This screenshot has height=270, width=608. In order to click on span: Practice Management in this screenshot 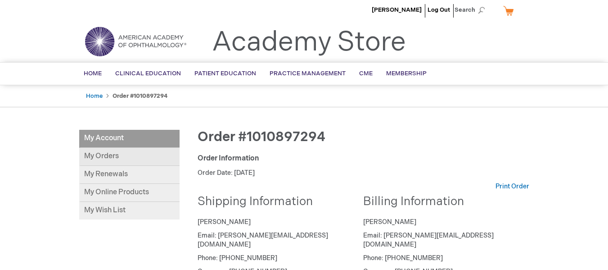, I will do `click(308, 73)`.